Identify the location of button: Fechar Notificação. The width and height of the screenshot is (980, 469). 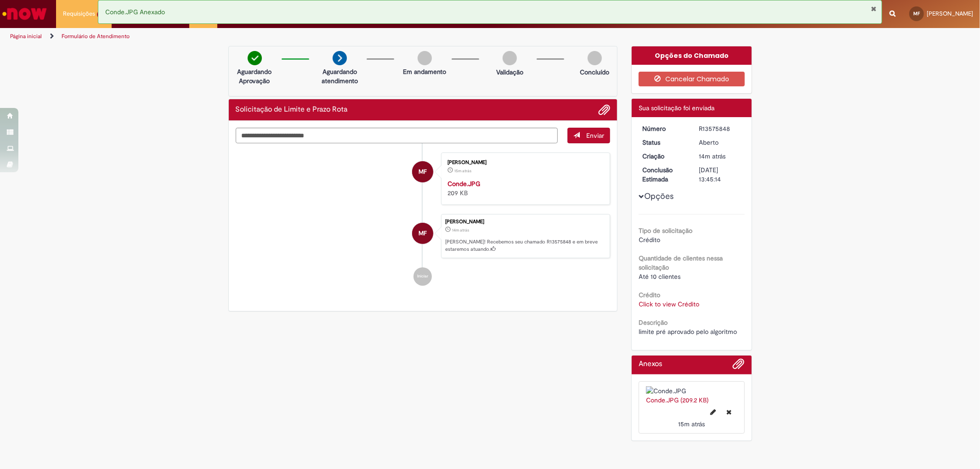
(874, 9).